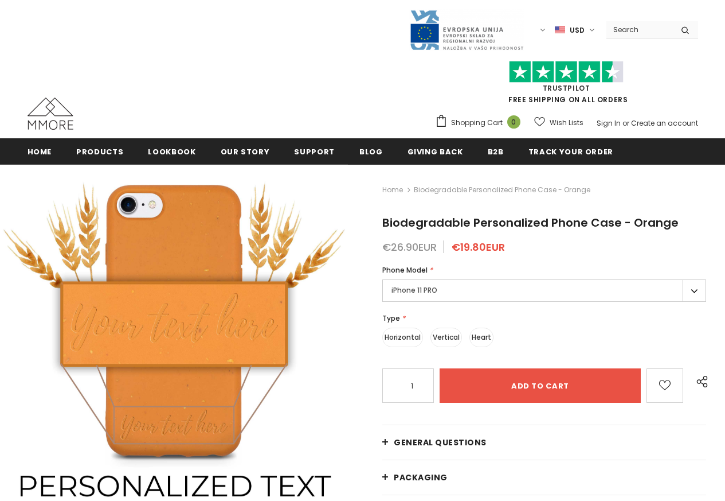 This screenshot has height=501, width=725. What do you see at coordinates (567, 85) in the screenshot?
I see `span: FREE SHIPPING ON ALL ORDERS` at bounding box center [567, 85].